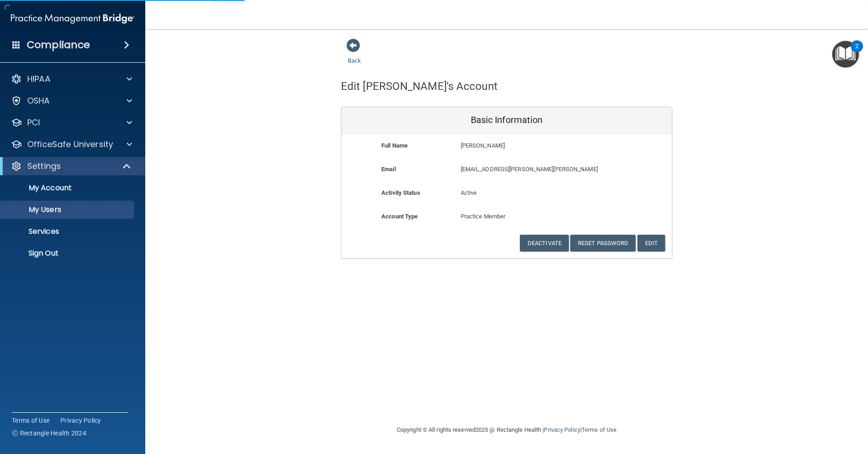 The image size is (868, 454). I want to click on a: Back, so click(354, 55).